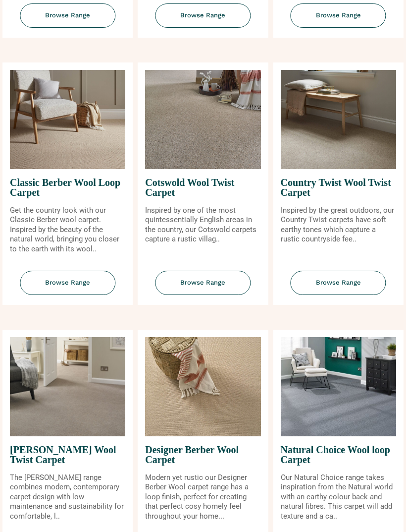 This screenshot has width=406, height=532. I want to click on p: Inspired by one of the most quintessentially English areas in the country, our Cotswold carpets c..., so click(203, 225).